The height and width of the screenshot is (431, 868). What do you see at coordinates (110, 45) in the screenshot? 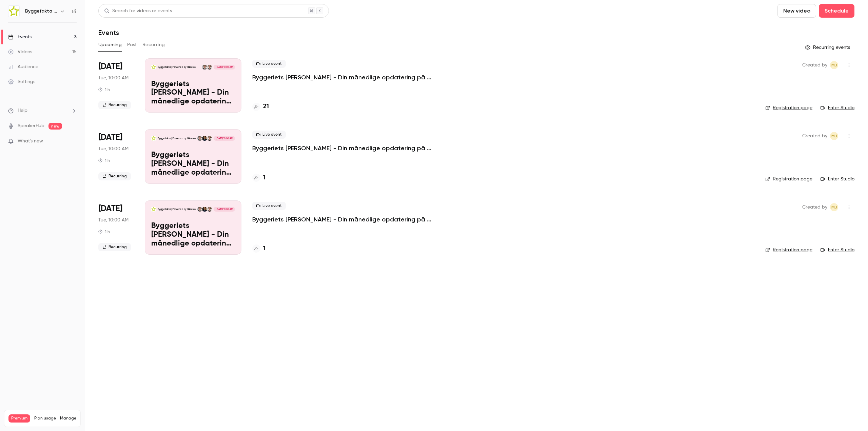
I see `button: Upcoming` at bounding box center [110, 45].